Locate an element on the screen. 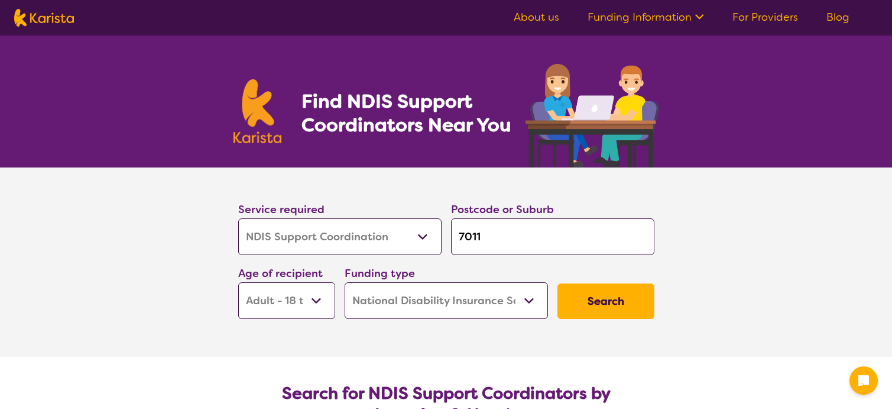 The height and width of the screenshot is (409, 892). a: For Providers is located at coordinates (765, 17).